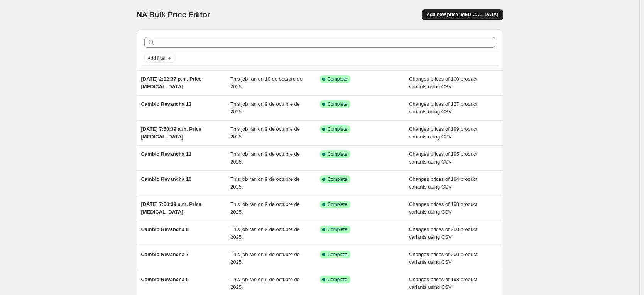  I want to click on span: Cambio Revancha 6, so click(165, 279).